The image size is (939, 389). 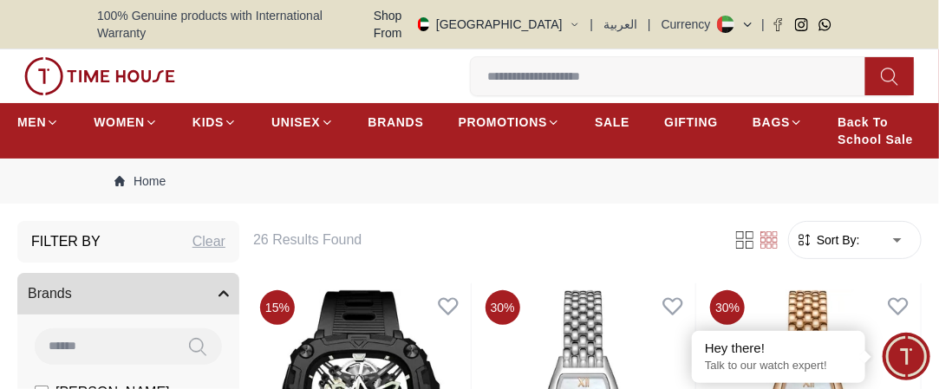 What do you see at coordinates (879, 131) in the screenshot?
I see `a: Back To School Sale` at bounding box center [879, 131].